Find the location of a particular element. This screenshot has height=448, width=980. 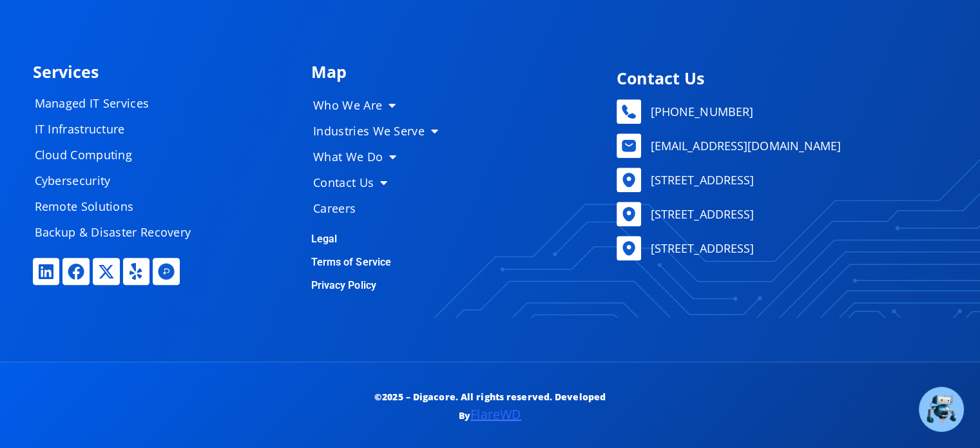

a: What We Do is located at coordinates (381, 156).